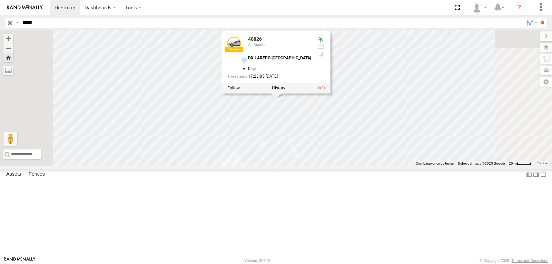 This screenshot has width=552, height=264. Describe the element at coordinates (258, 260) in the screenshot. I see `div: Version: 308.01` at that location.